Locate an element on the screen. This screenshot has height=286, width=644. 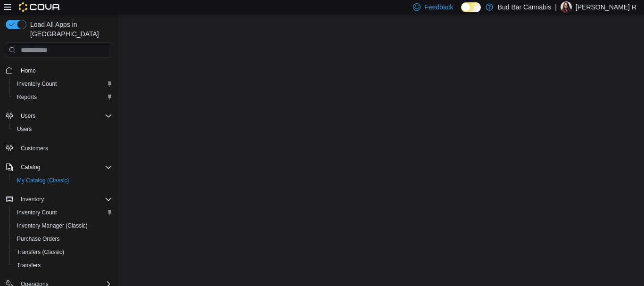
img: Cova is located at coordinates (40, 7).